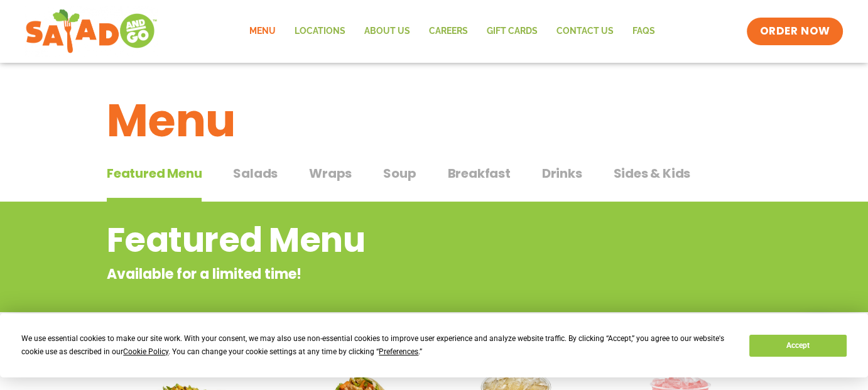 The image size is (868, 390). What do you see at coordinates (449, 31) in the screenshot?
I see `a: Careers` at bounding box center [449, 31].